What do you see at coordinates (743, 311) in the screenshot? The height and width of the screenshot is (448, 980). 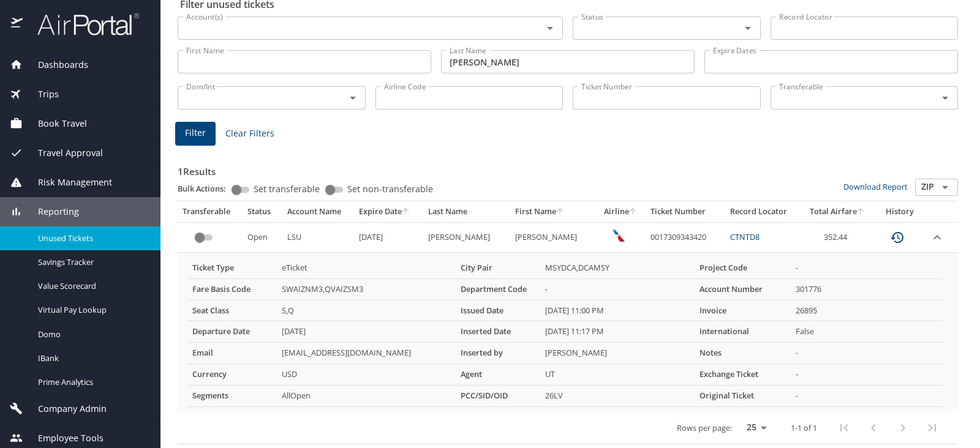 I see `th: Invoice` at bounding box center [743, 311].